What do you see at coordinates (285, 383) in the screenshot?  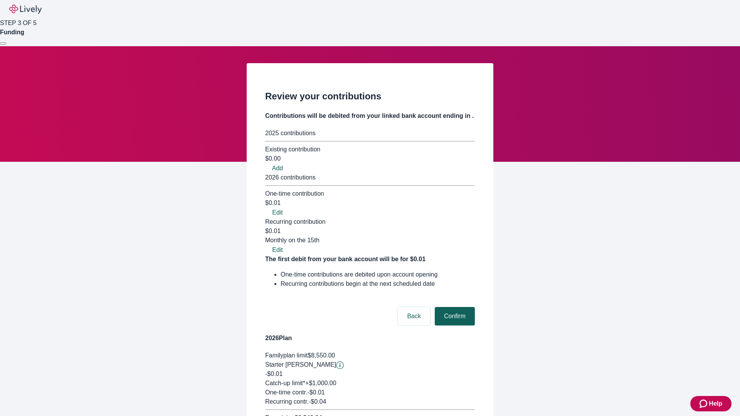 I see `span: Catch-up limit*` at bounding box center [285, 383].